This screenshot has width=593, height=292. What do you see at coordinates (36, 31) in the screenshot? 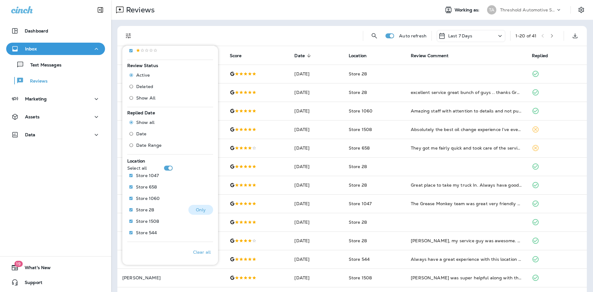
I see `p: Dashboard` at bounding box center [36, 31].